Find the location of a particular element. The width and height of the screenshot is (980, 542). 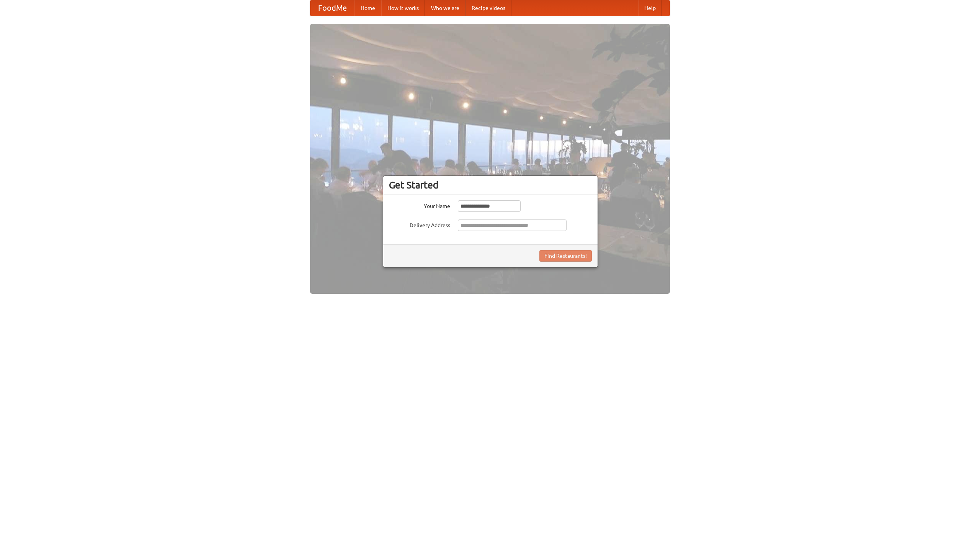

h3: Get Started is located at coordinates (491, 185).